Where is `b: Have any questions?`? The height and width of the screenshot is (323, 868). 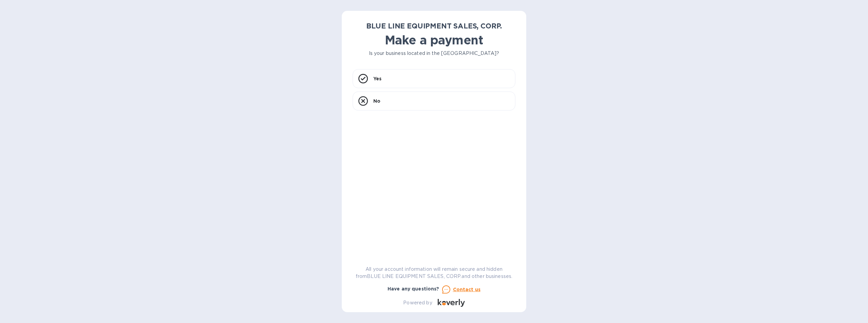
b: Have any questions? is located at coordinates (413, 289).